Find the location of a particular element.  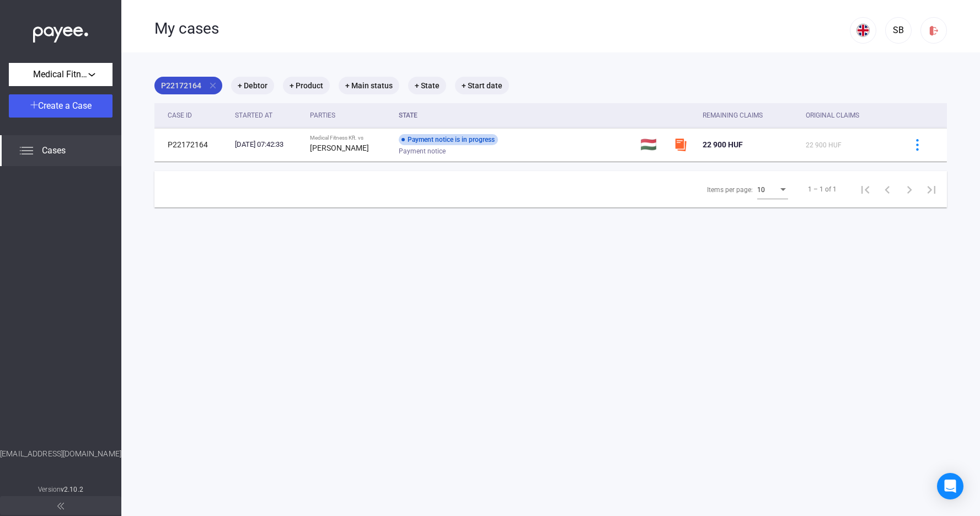

img: more-blue is located at coordinates (917, 144).